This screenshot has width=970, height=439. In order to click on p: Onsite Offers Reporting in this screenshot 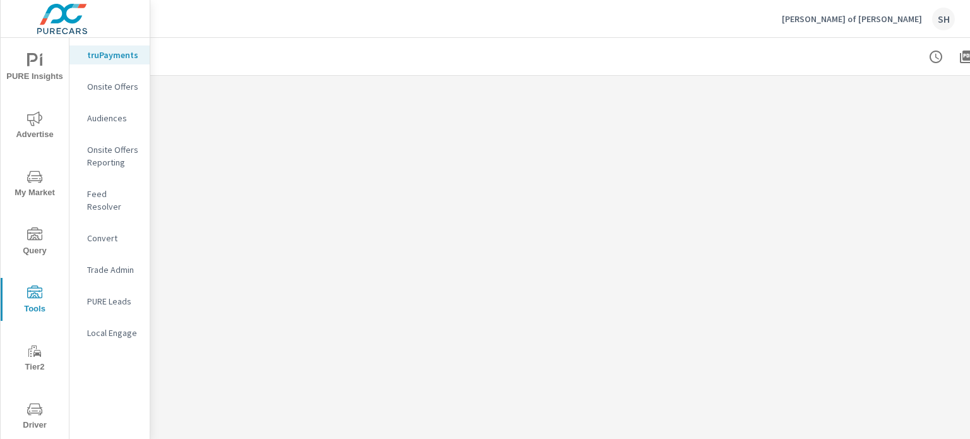, I will do `click(113, 156)`.